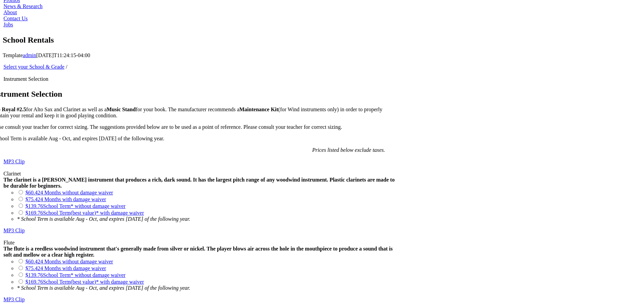  What do you see at coordinates (198, 251) in the screenshot?
I see `strong: The flute is a reedless woodwind instrument that's generally made from silver or nickel. The play...` at bounding box center [198, 251].